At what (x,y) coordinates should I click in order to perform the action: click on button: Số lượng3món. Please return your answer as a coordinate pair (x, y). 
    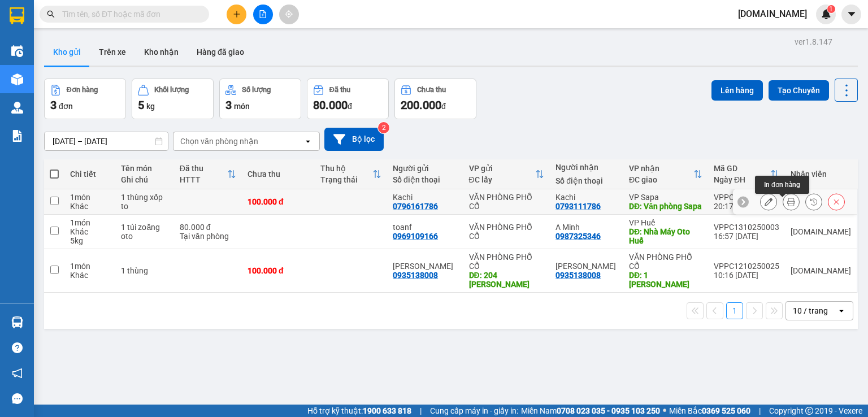
    Looking at the image, I should click on (260, 99).